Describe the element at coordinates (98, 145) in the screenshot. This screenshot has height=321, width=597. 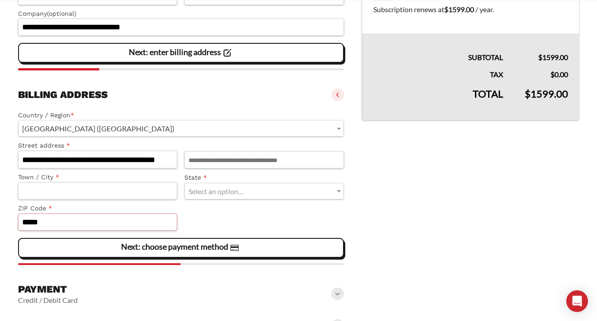
I see `label: Street address` at that location.